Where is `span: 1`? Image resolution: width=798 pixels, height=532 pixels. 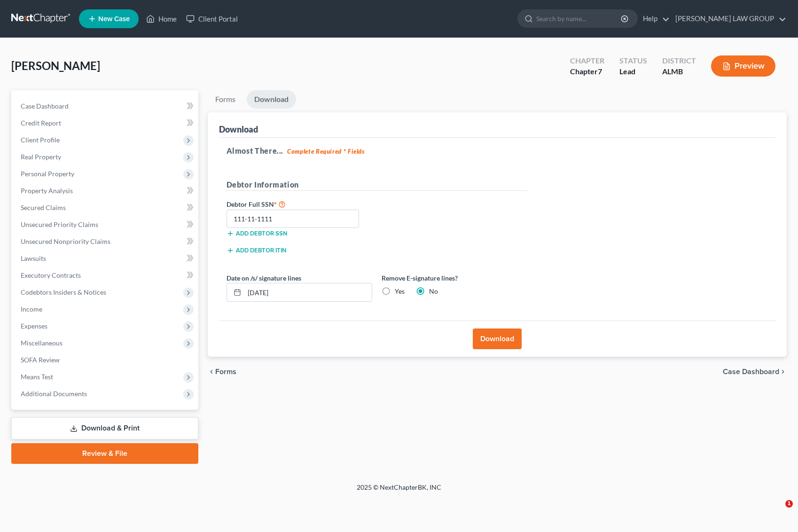 span: 1 is located at coordinates (789, 504).